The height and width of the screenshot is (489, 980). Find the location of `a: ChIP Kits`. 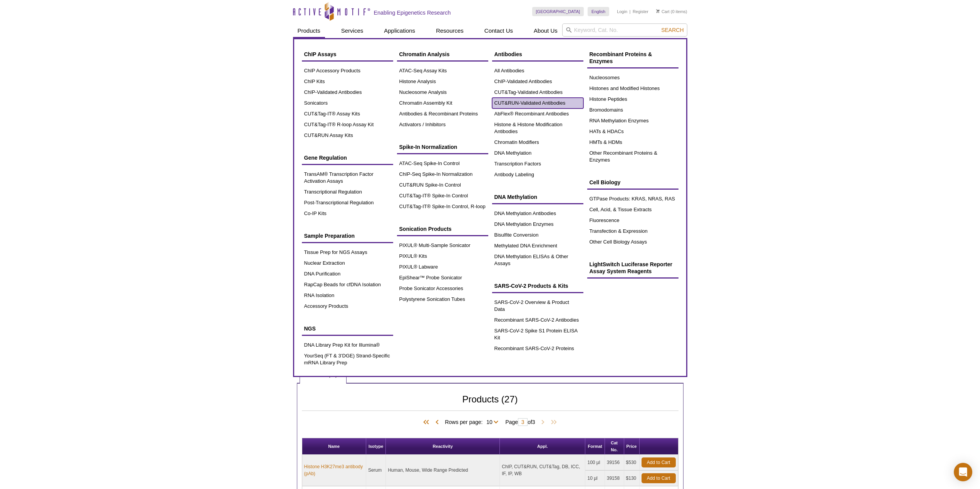

a: ChIP Kits is located at coordinates (347, 82).